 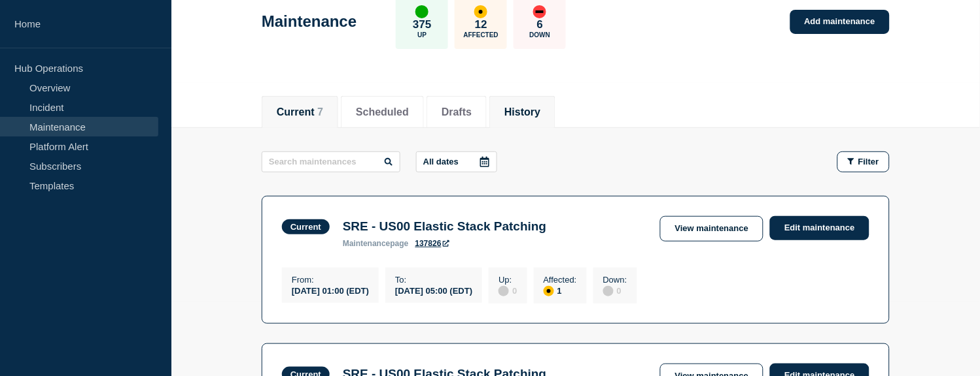 What do you see at coordinates (422, 34) in the screenshot?
I see `p: Up` at bounding box center [422, 34].